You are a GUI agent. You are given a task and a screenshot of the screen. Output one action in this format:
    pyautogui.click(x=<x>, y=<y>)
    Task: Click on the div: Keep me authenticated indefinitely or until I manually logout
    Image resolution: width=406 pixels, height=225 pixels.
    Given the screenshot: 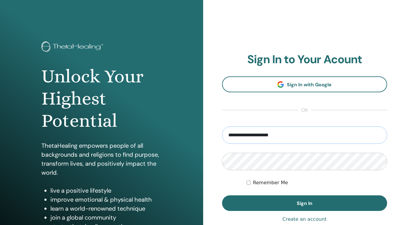 What is the action you would take?
    pyautogui.click(x=317, y=183)
    